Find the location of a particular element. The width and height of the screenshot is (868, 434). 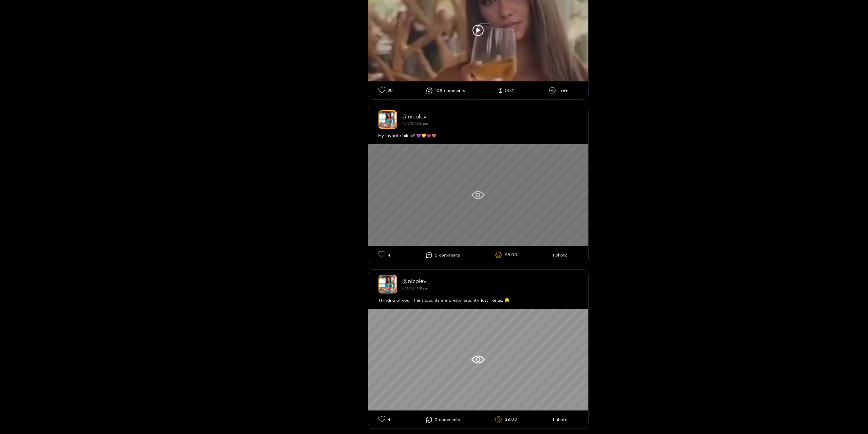

div: Thinking of you... the thoughts are pretty naughty, just like us. 😏 is located at coordinates (478, 300).